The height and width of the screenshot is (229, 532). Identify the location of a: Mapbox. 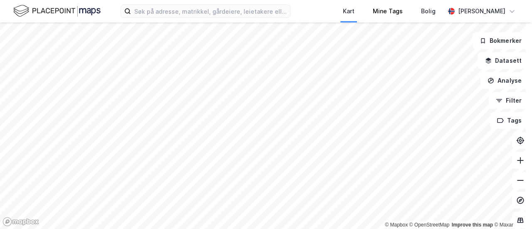
(396, 225).